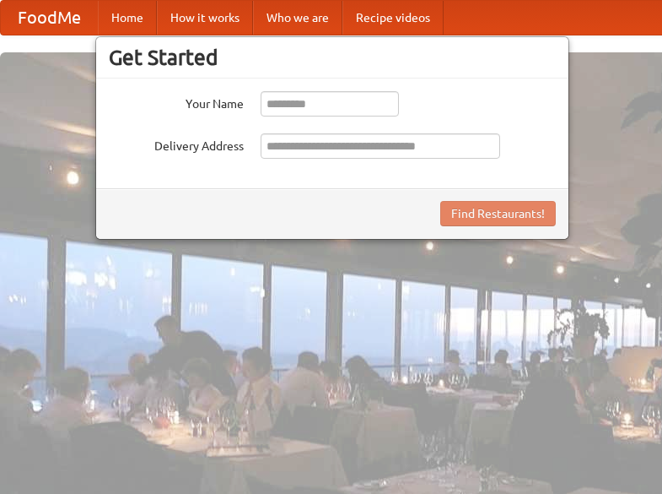 The image size is (662, 494). I want to click on a: Recipe videos, so click(393, 18).